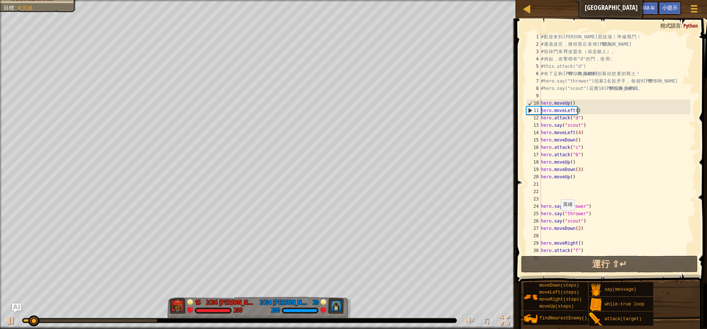  I want to click on div: 1, so click(533, 37).